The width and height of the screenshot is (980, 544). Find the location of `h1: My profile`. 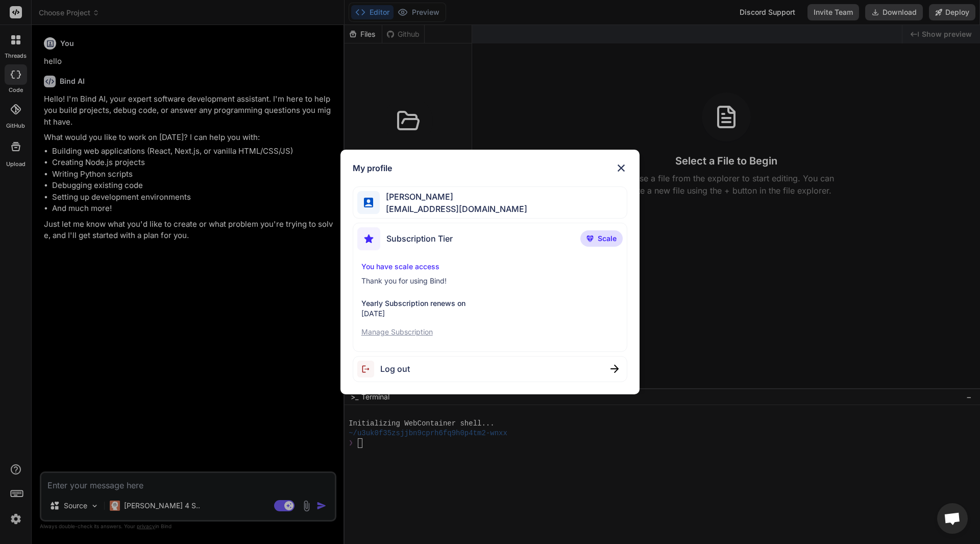

h1: My profile is located at coordinates (372, 169).